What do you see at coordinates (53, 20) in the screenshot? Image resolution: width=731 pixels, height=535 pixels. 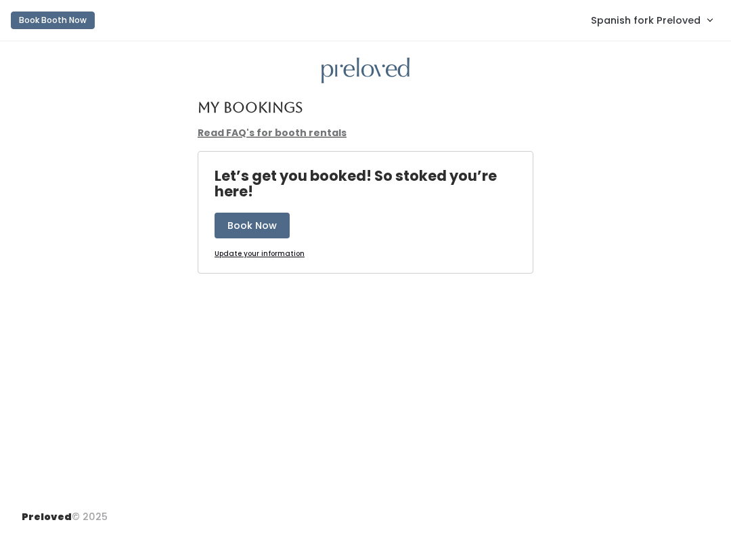 I see `a: Book Booth Now` at bounding box center [53, 20].